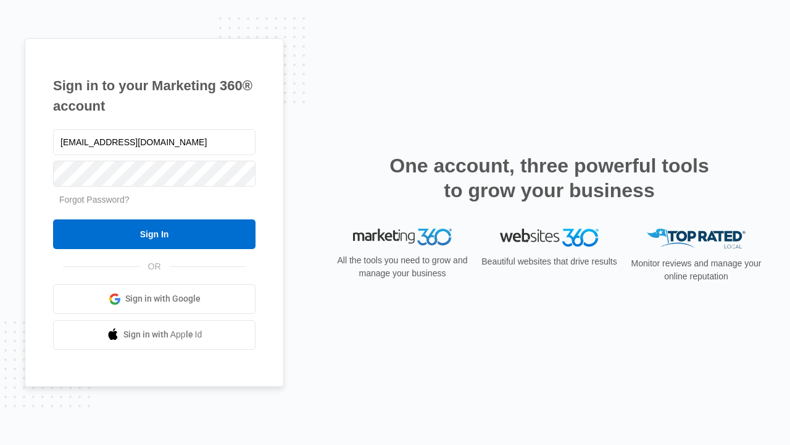 The width and height of the screenshot is (790, 445). I want to click on p: All the tools you need to grow and manage your business, so click(403, 267).